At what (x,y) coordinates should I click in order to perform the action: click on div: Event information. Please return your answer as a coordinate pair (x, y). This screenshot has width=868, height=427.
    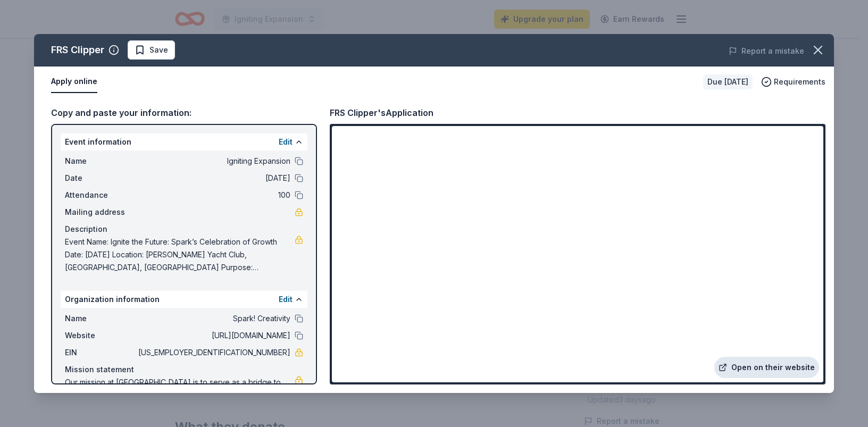
    Looking at the image, I should click on (184, 142).